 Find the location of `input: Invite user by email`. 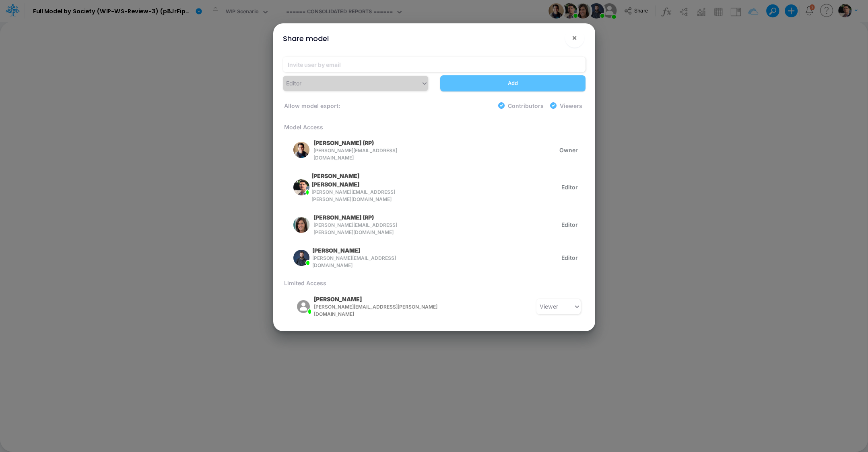

input: Invite user by email is located at coordinates (434, 64).